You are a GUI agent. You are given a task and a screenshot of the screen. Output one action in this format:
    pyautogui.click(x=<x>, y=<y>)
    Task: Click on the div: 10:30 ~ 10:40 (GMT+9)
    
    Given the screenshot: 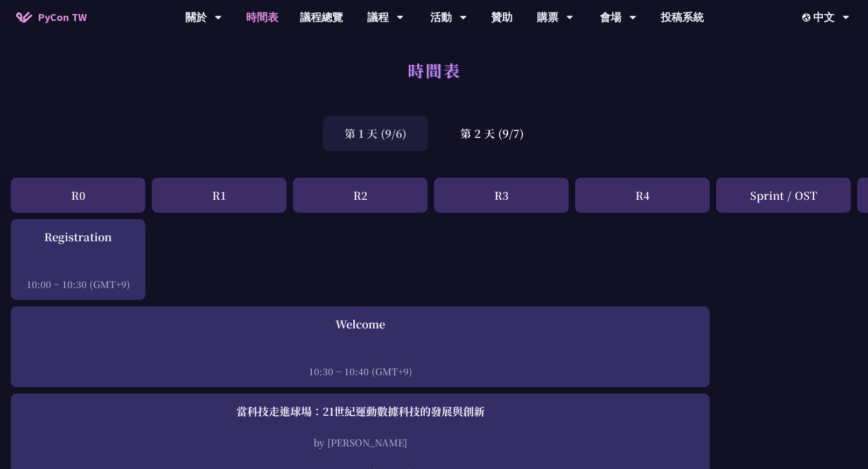 What is the action you would take?
    pyautogui.click(x=360, y=371)
    